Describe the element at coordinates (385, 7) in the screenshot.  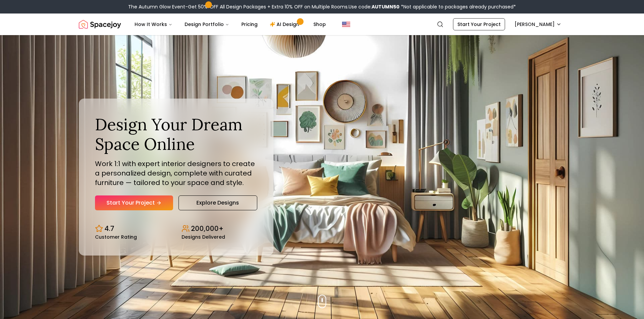
I see `b: AUTUMN50` at that location.